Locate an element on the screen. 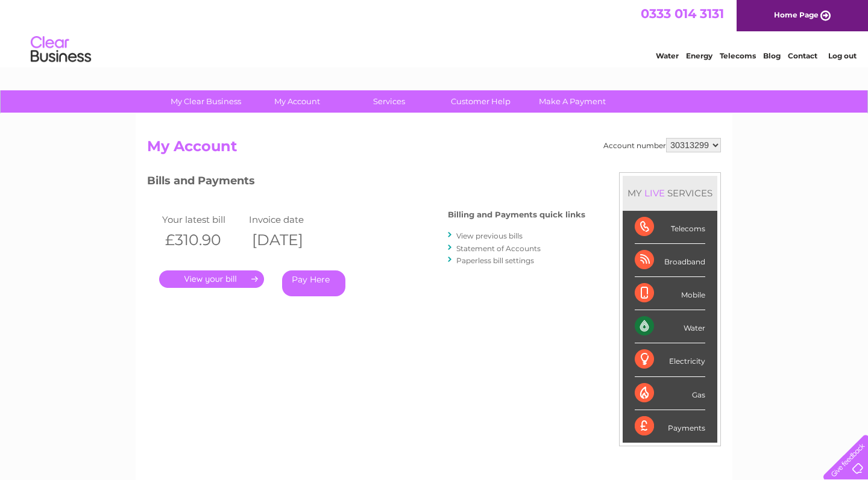  h3: Bills and Payments is located at coordinates (366, 182).